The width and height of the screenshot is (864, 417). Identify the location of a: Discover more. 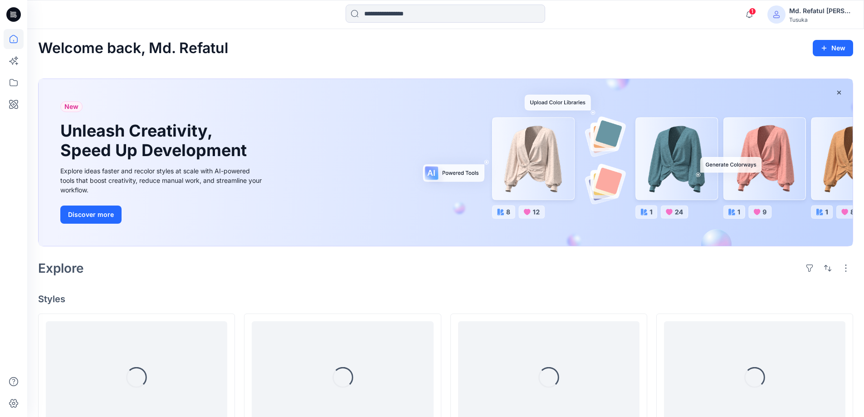
(162, 214).